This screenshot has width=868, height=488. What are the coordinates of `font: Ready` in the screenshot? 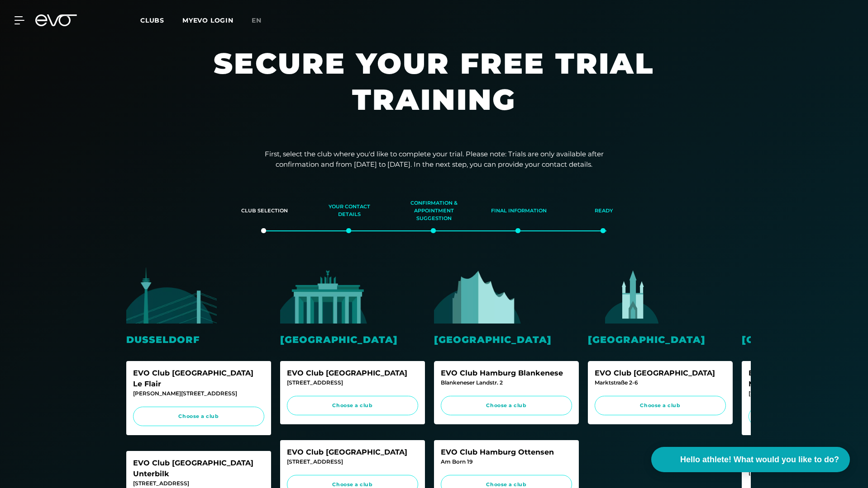 It's located at (603, 211).